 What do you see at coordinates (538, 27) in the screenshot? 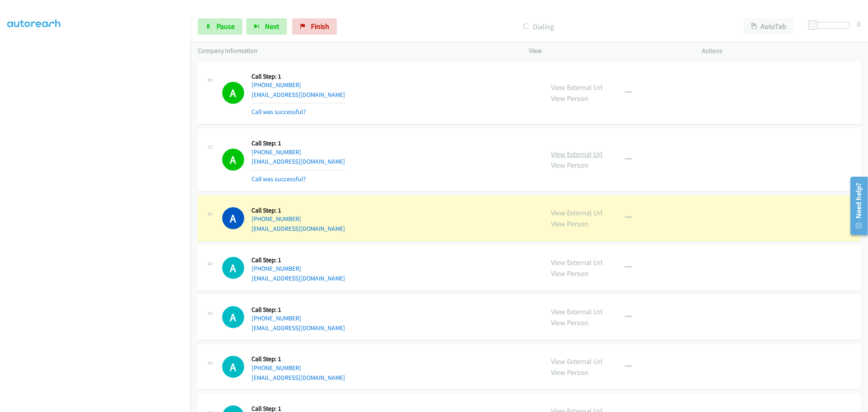
I see `p: Dialing` at bounding box center [538, 27].